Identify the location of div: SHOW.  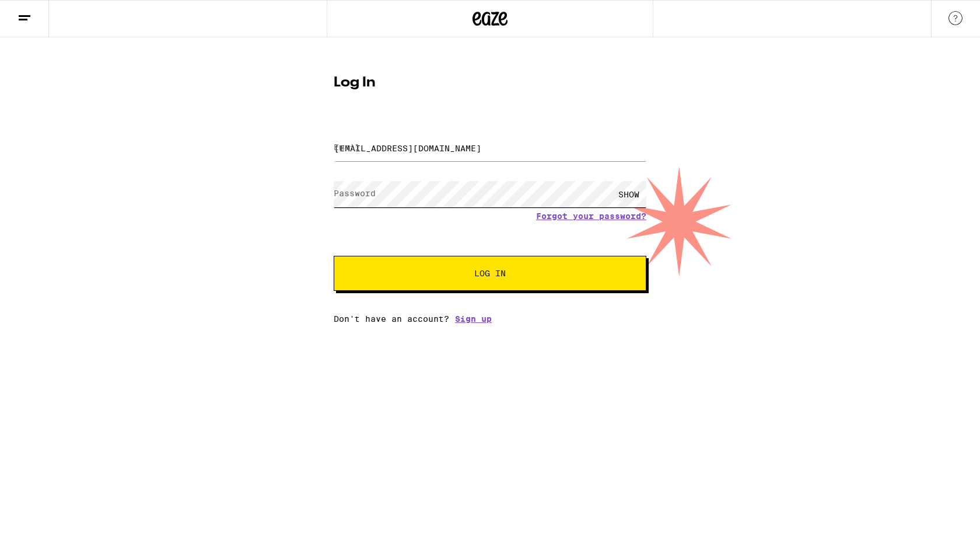
(629, 194).